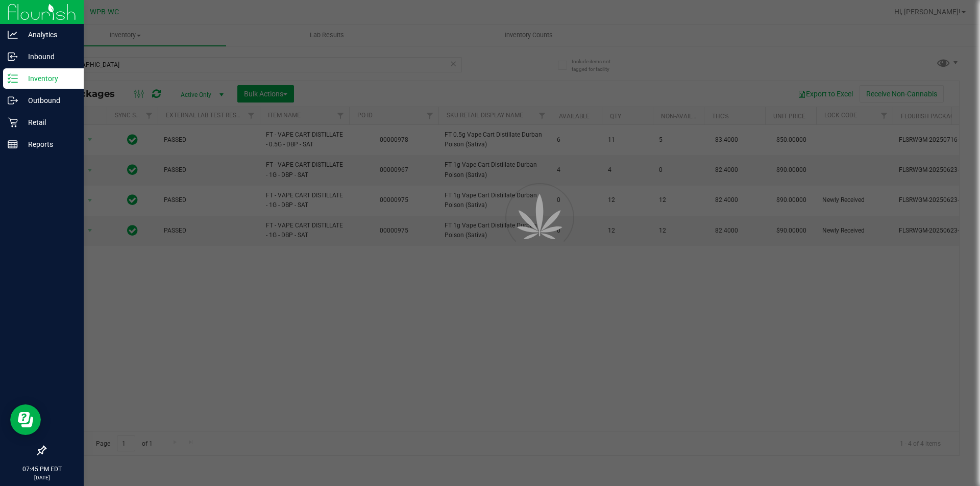 This screenshot has height=486, width=980. Describe the element at coordinates (13, 122) in the screenshot. I see `inline-svg: Retail` at that location.